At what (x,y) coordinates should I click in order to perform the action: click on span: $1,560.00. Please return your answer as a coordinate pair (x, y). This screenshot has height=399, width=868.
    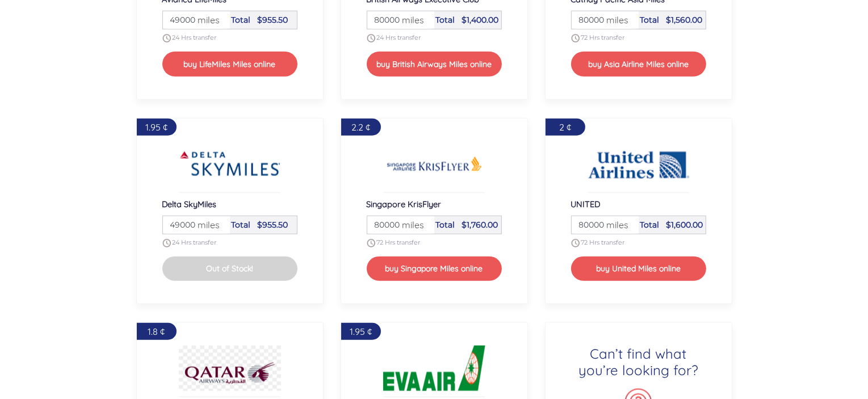
    Looking at the image, I should click on (684, 19).